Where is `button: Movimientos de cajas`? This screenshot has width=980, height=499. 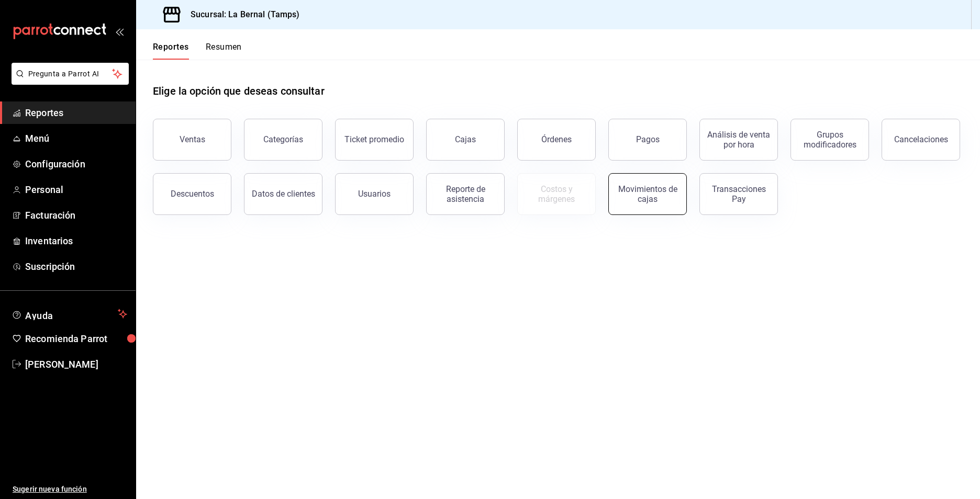
button: Movimientos de cajas is located at coordinates (647, 194).